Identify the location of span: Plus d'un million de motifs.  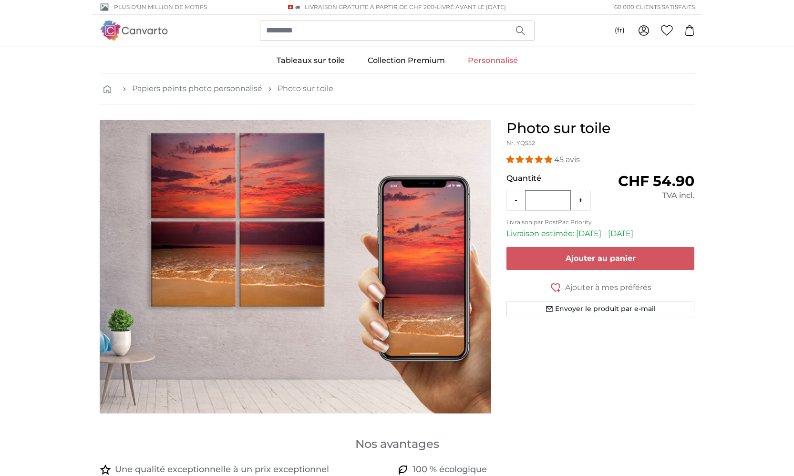
(160, 7).